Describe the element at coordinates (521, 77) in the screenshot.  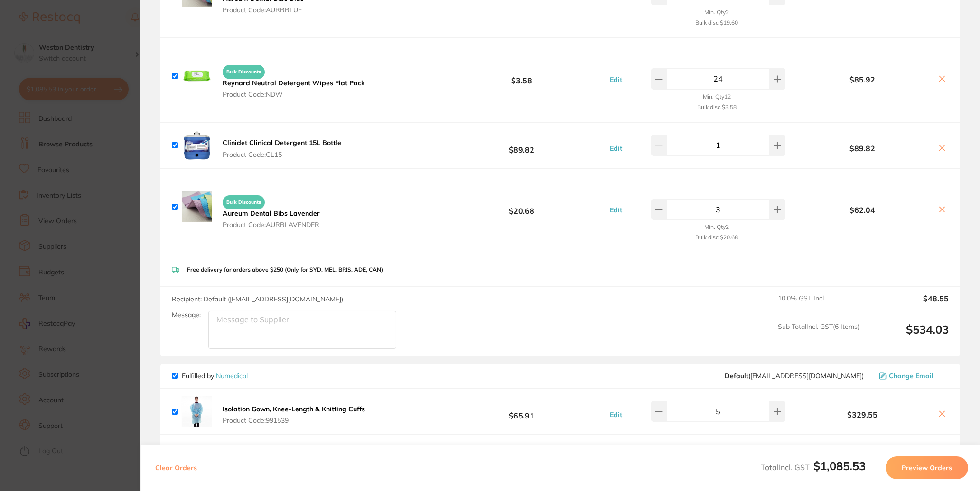
I see `b: $3.58` at that location.